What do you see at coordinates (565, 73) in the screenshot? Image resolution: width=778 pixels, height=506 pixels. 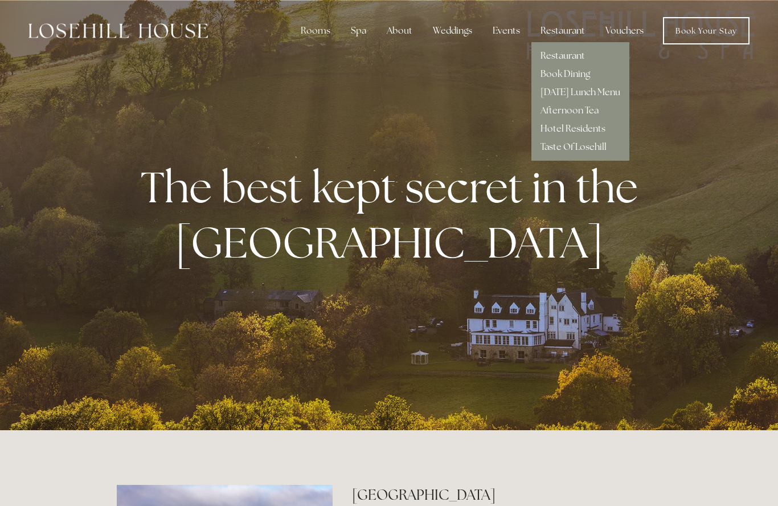 I see `a: Book Dining` at bounding box center [565, 73].